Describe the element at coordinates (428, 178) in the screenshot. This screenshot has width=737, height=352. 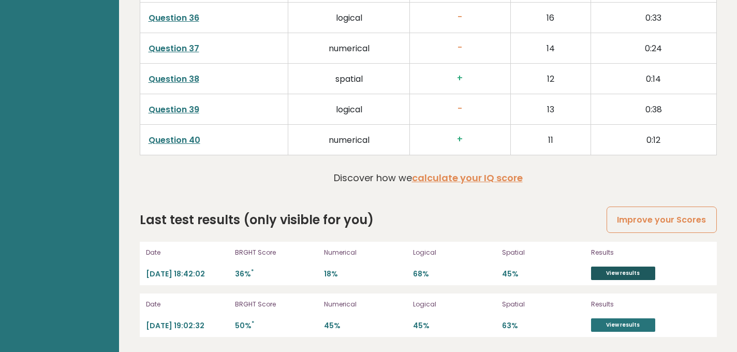
I see `p: Discover how we` at that location.